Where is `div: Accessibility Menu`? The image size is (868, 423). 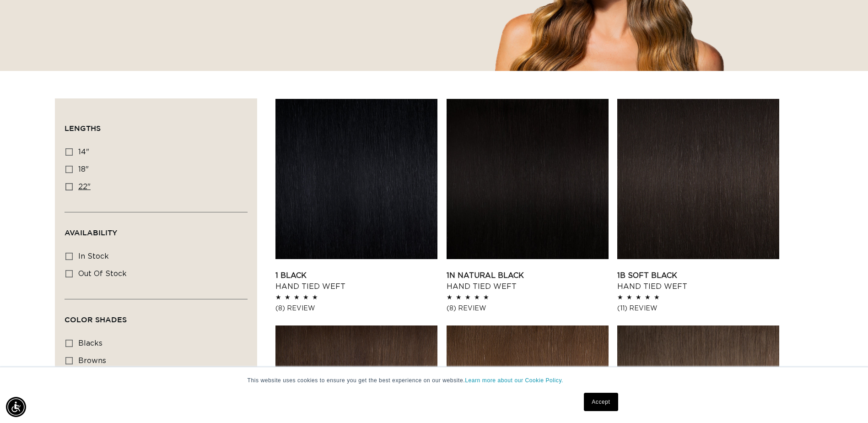 div: Accessibility Menu is located at coordinates (16, 407).